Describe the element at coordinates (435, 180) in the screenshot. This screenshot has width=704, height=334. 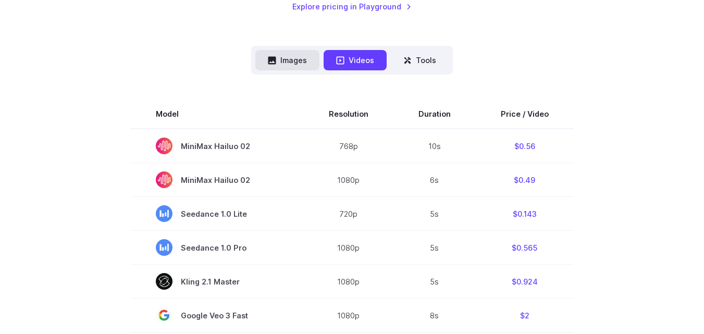
I see `td: 6s` at that location.